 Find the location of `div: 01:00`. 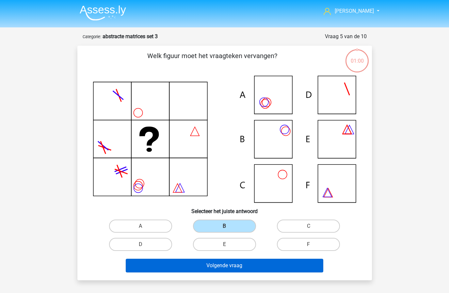

div: 01:00 is located at coordinates (357, 57).